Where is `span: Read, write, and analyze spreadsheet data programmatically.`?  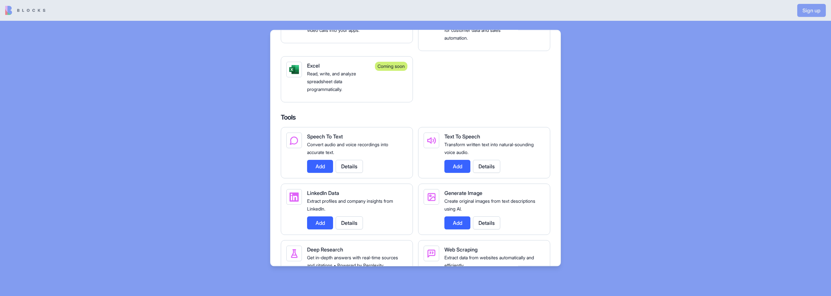
span: Read, write, and analyze spreadsheet data programmatically. is located at coordinates (331, 81).